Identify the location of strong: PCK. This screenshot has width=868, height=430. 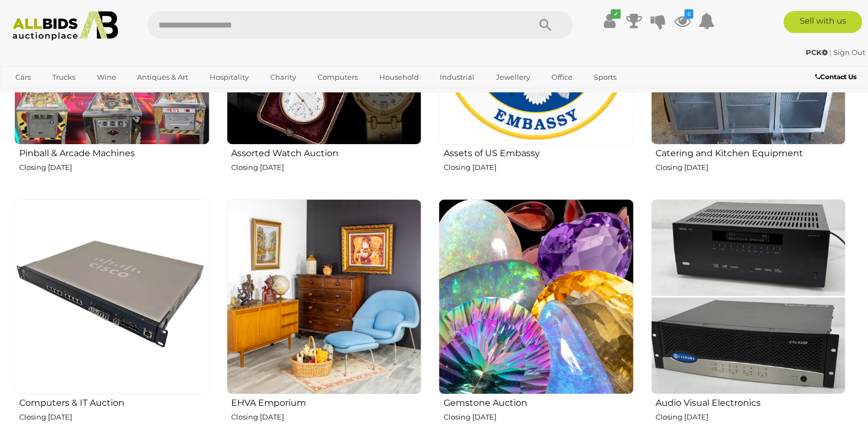
(817, 52).